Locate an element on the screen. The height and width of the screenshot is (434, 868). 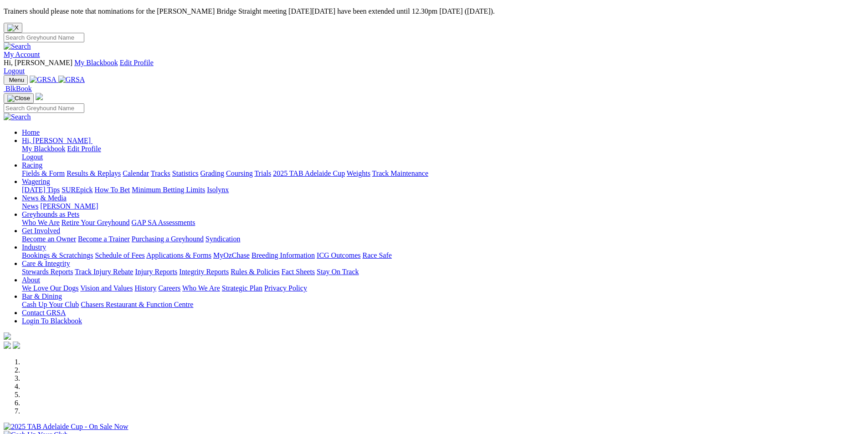
a: Stewards Reports is located at coordinates (47, 272).